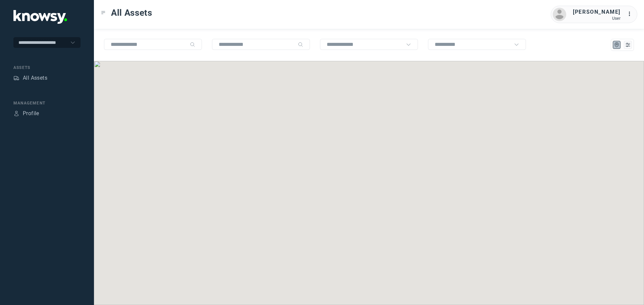 This screenshot has width=644, height=305. Describe the element at coordinates (597, 18) in the screenshot. I see `div: User` at that location.